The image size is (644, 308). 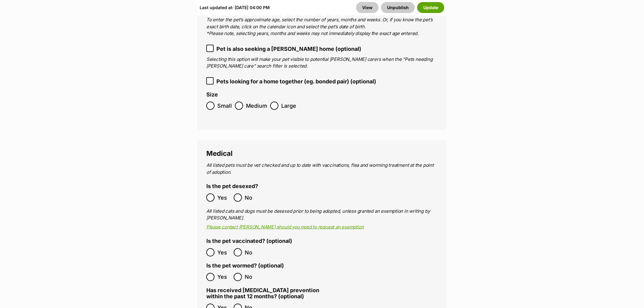 What do you see at coordinates (212, 95) in the screenshot?
I see `label: Size` at bounding box center [212, 95].